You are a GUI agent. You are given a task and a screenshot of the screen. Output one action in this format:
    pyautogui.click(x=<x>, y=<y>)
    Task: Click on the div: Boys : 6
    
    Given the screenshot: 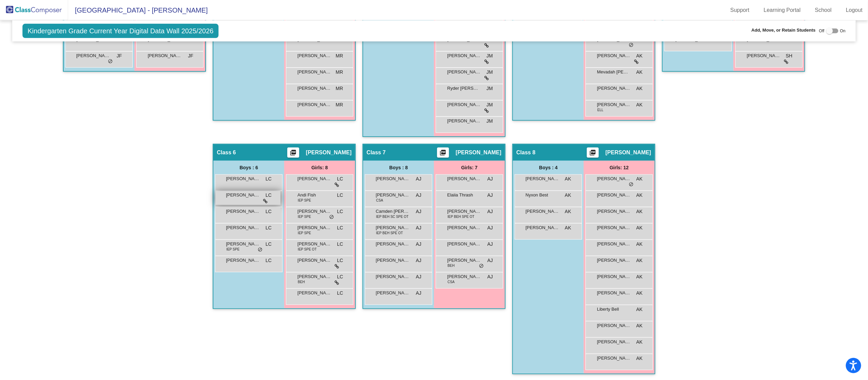 What is the action you would take?
    pyautogui.click(x=249, y=167)
    